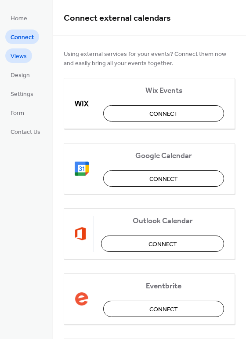 The image size is (246, 339). I want to click on span: Eventbrite, so click(164, 286).